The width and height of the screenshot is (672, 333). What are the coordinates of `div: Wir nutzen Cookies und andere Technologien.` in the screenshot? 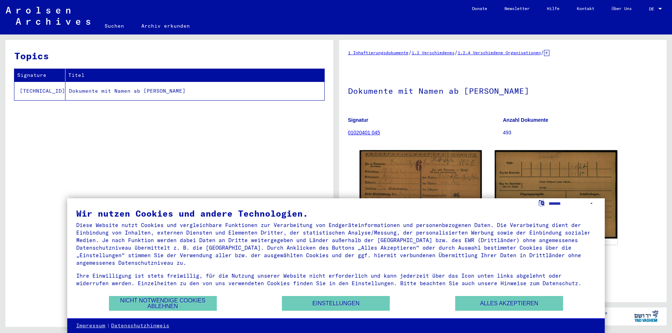 It's located at (336, 214).